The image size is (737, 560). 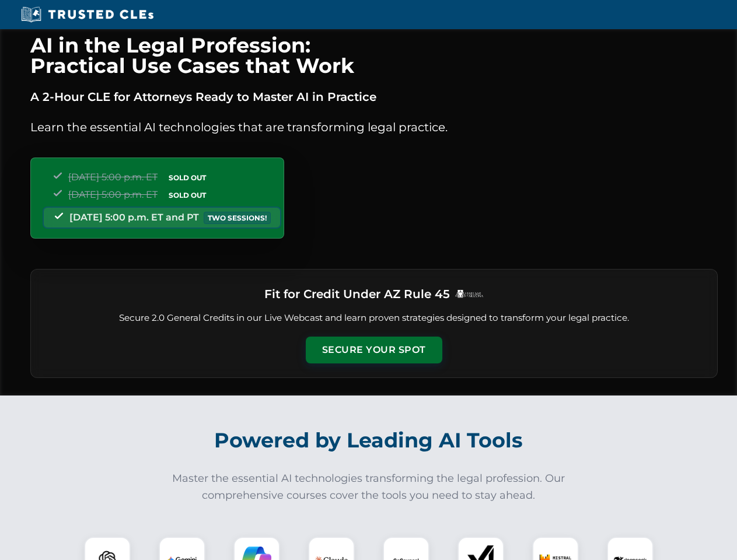 I want to click on p: Learn the essential AI technologies that are transforming legal practice., so click(x=374, y=127).